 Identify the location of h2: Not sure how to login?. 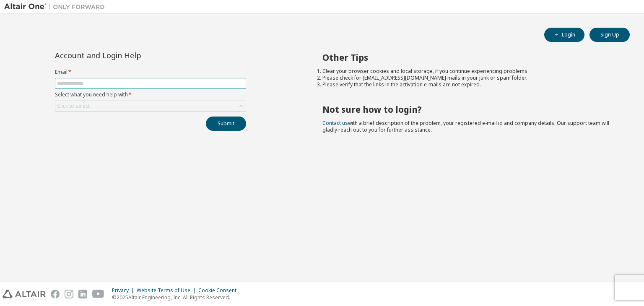
(469, 109).